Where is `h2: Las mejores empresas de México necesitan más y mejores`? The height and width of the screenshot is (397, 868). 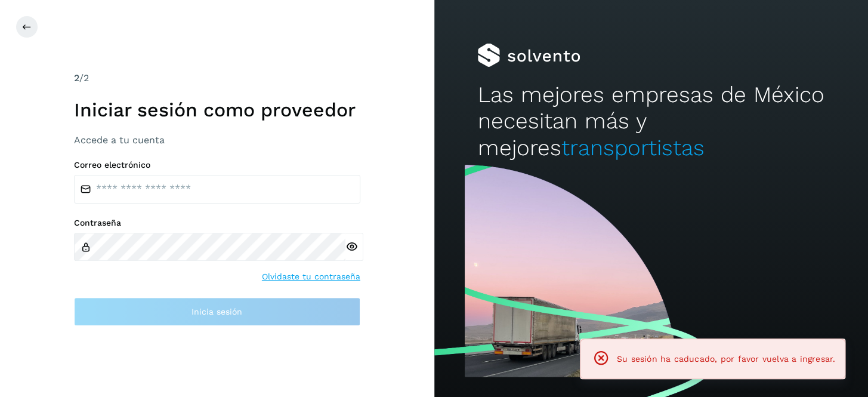 h2: Las mejores empresas de México necesitan más y mejores is located at coordinates (651, 121).